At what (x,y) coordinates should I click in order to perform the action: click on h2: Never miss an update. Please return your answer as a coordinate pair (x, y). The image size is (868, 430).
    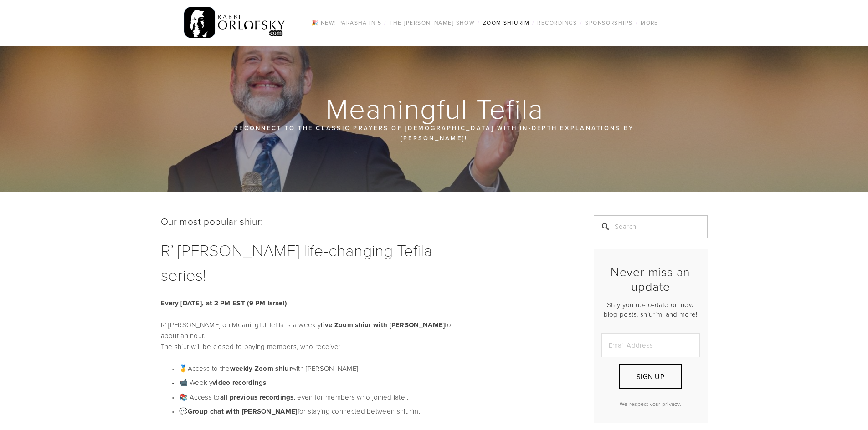
    Looking at the image, I should click on (650, 279).